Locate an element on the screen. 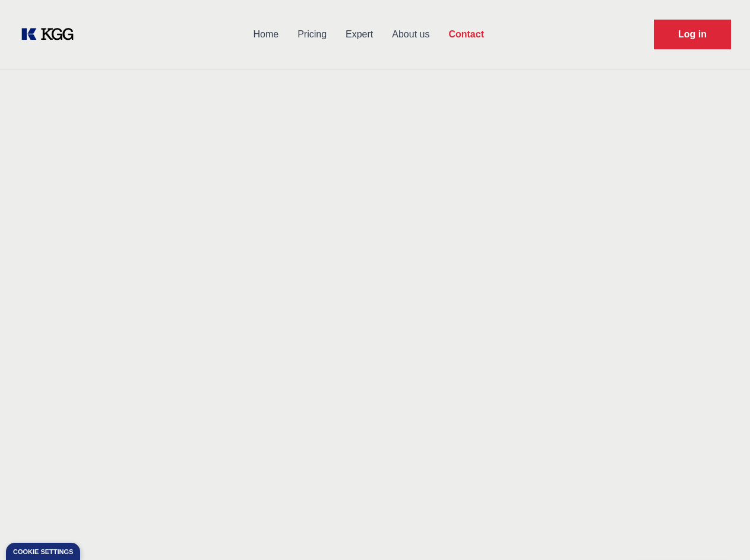 Image resolution: width=750 pixels, height=560 pixels. a: Home is located at coordinates (266, 34).